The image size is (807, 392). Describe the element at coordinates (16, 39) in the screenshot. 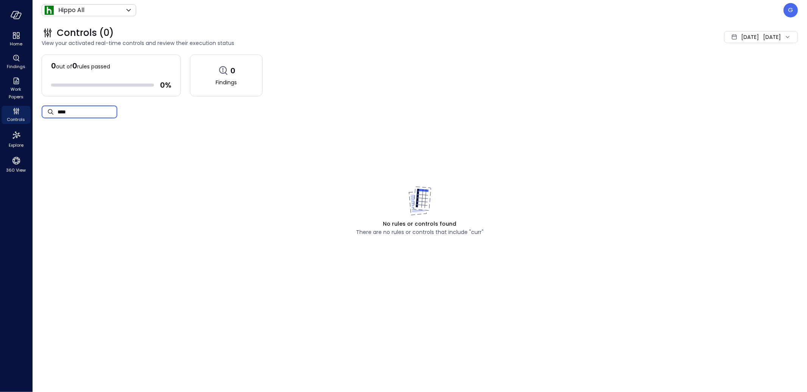

I see `div: Home` at that location.